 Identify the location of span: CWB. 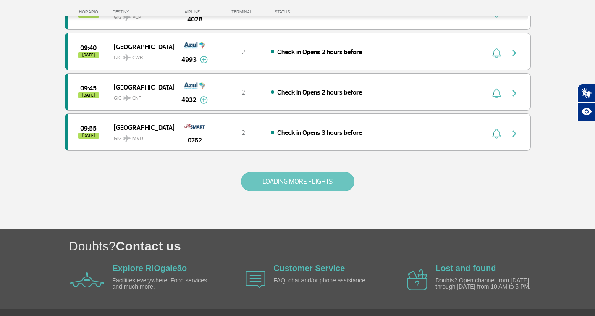
(137, 58).